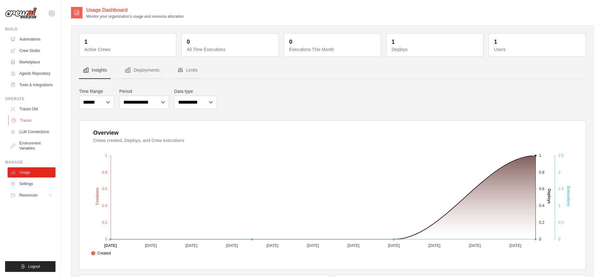 This screenshot has width=604, height=277. Describe the element at coordinates (21, 13) in the screenshot. I see `img: Logo` at that location.